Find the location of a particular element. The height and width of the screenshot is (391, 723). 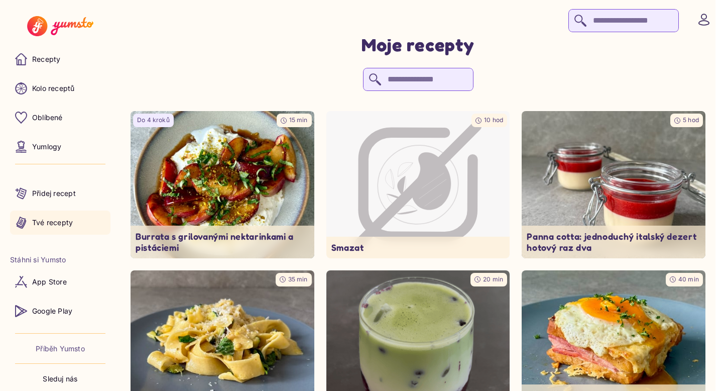

p: Smazat is located at coordinates (418, 247).